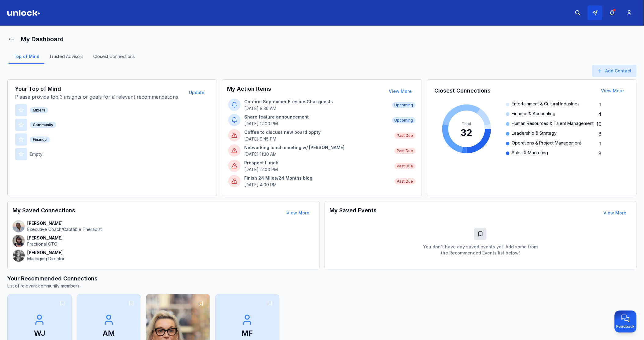 This screenshot has height=340, width=644. I want to click on a: Top of Mind, so click(26, 59).